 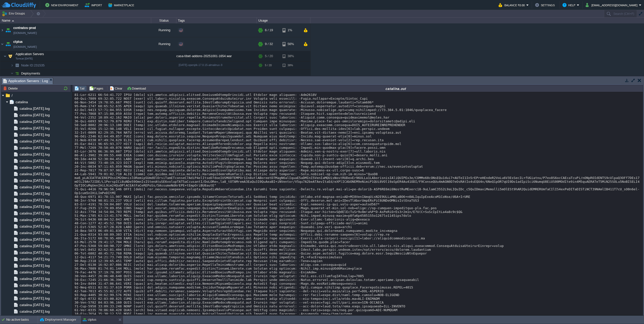 I want to click on button: Marketplace, so click(x=122, y=5).